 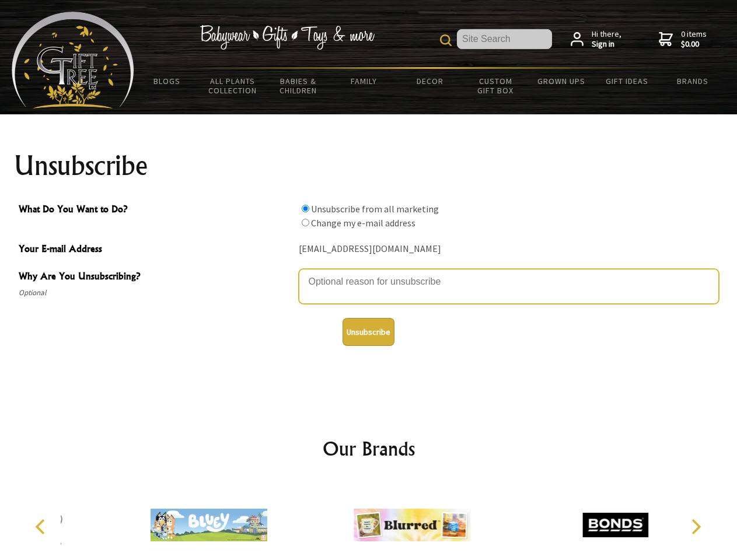 What do you see at coordinates (298, 86) in the screenshot?
I see `a: Babies & Children` at bounding box center [298, 86].